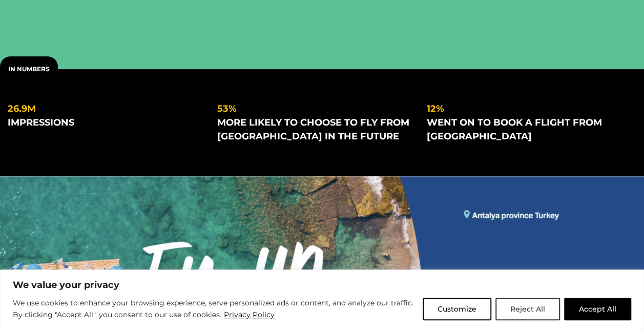  I want to click on div: 26.9m, so click(104, 109).